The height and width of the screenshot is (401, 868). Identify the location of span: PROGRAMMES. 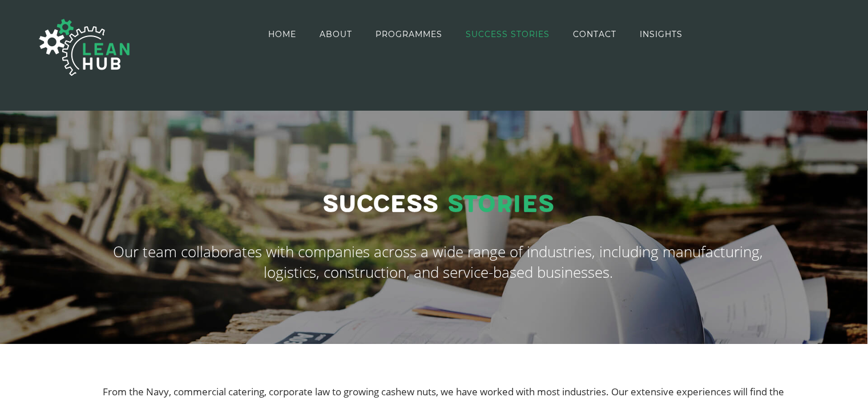
(408, 34).